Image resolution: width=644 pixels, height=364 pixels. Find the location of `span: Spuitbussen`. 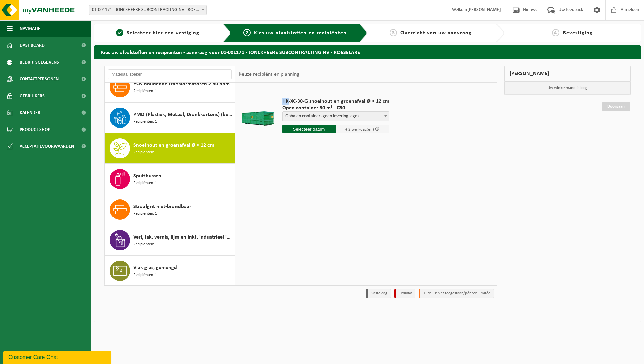

span: Spuitbussen is located at coordinates (147, 176).